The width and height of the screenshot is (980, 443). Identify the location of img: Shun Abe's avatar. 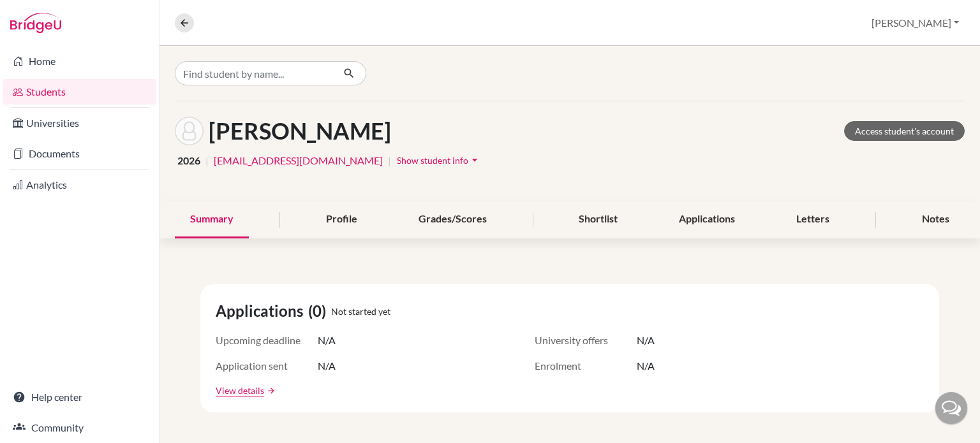
(189, 131).